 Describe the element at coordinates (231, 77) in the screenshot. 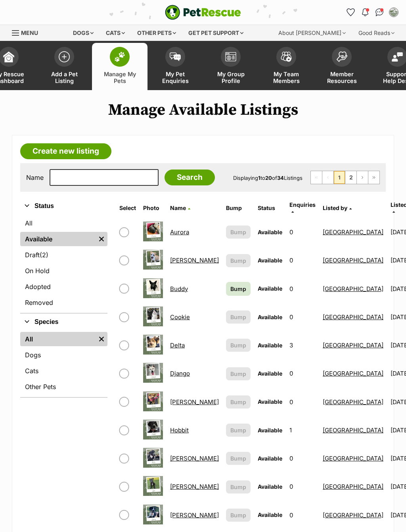

I see `span: My Group Profile` at that location.